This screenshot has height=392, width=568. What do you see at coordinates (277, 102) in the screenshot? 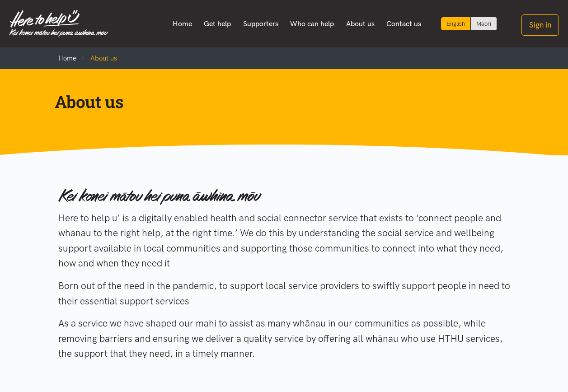
I see `h1: About us` at bounding box center [277, 102].